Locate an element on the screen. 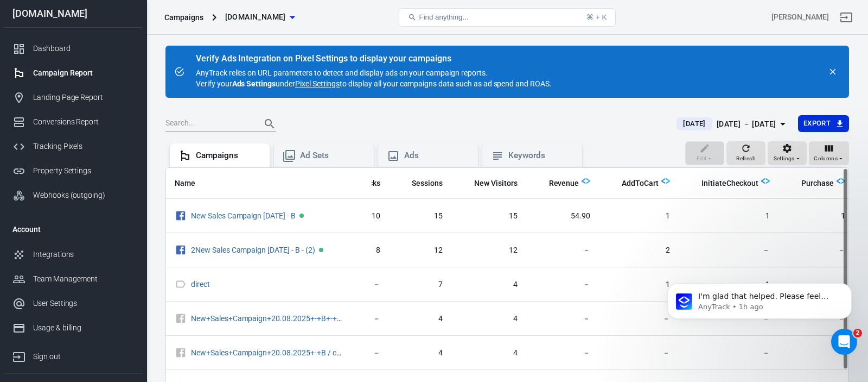 The image size is (868, 382). a: Team Management is located at coordinates (73, 278).